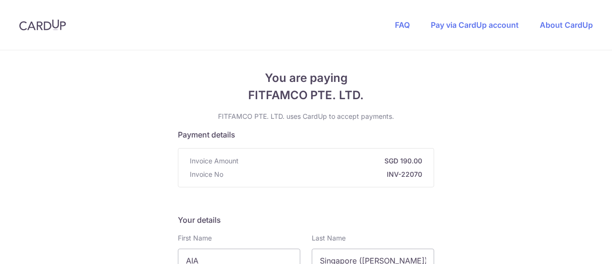 The width and height of the screenshot is (612, 264). Describe the element at coordinates (207, 174) in the screenshot. I see `span: Invoice No` at that location.